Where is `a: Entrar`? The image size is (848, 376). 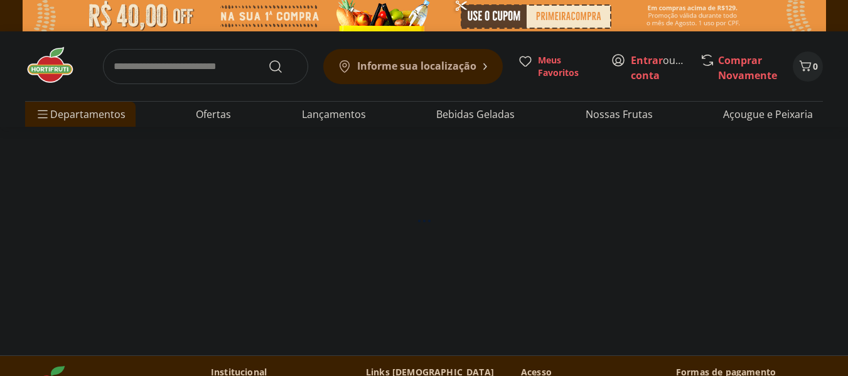
a: Entrar is located at coordinates (647, 60).